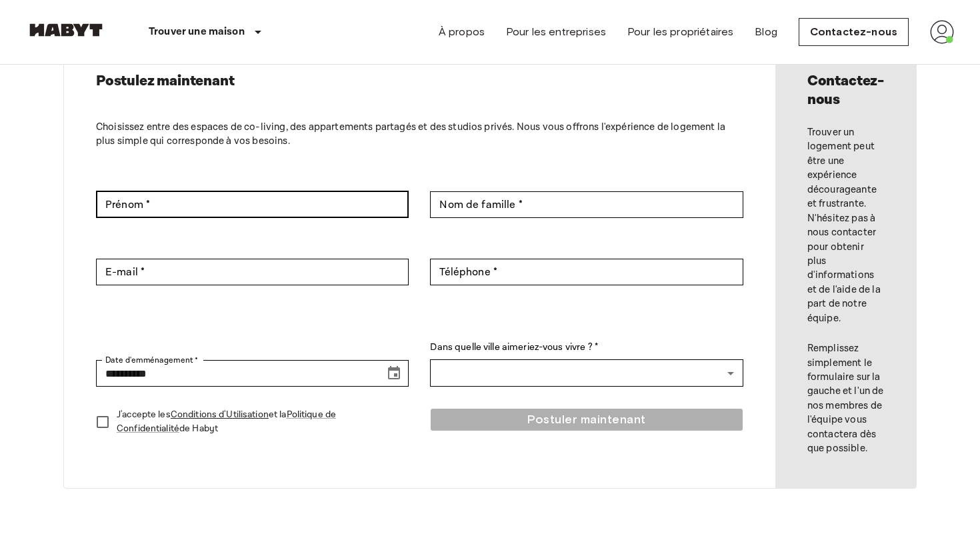 This screenshot has width=980, height=560. Describe the element at coordinates (196, 32) in the screenshot. I see `p: Trouver une maison` at that location.